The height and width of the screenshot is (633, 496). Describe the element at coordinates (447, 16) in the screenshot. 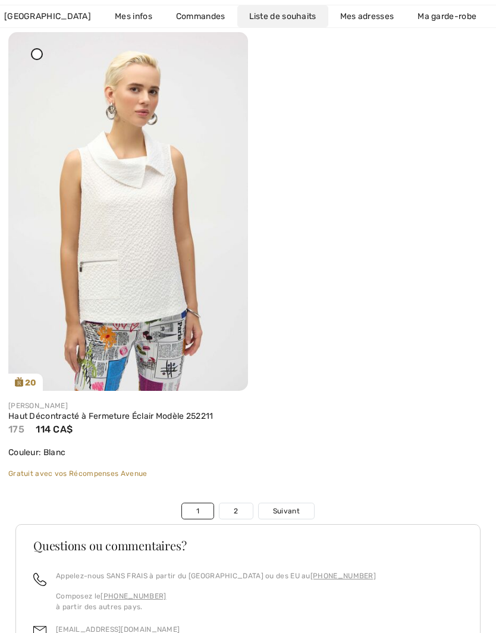

I see `a: Ma garde-robe` at that location.